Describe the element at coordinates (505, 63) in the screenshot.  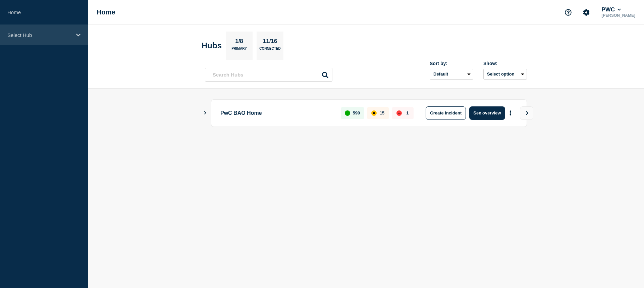
I see `div: Show:` at that location.